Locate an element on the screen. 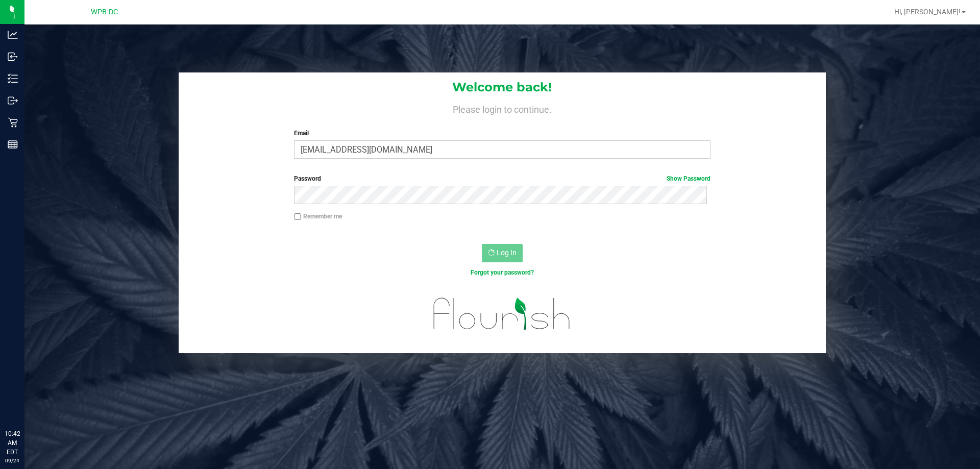 The height and width of the screenshot is (469, 980). h4: Please login to continue. is located at coordinates (502, 108).